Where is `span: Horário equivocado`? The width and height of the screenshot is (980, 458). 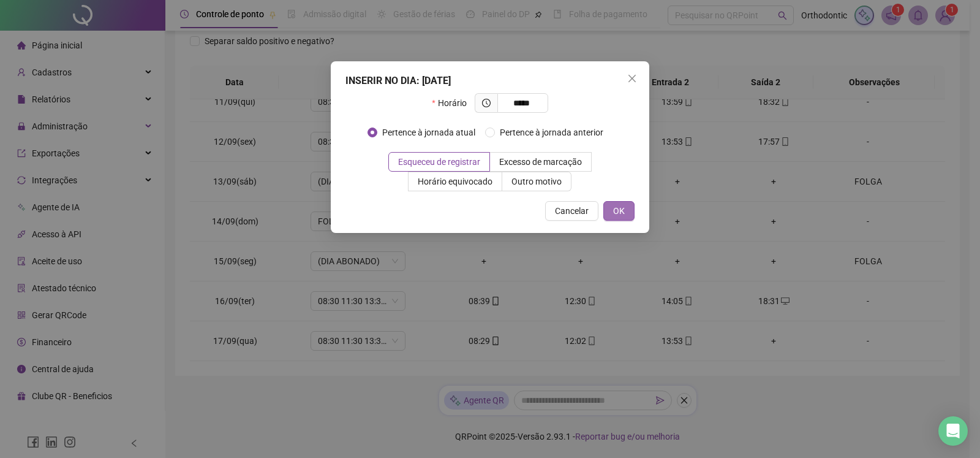 span: Horário equivocado is located at coordinates (455, 181).